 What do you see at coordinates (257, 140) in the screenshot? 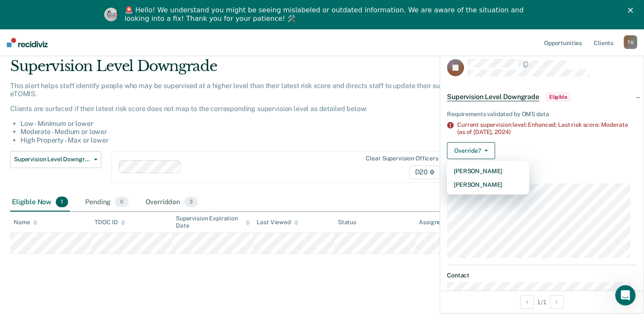
I see `li: High Property - Max or lower` at bounding box center [257, 140].